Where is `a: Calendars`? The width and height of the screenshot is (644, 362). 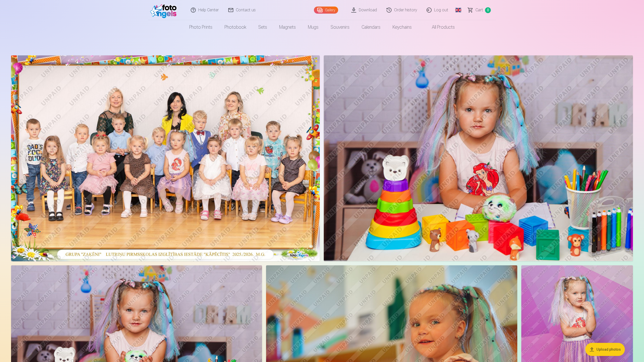 a: Calendars is located at coordinates (371, 27).